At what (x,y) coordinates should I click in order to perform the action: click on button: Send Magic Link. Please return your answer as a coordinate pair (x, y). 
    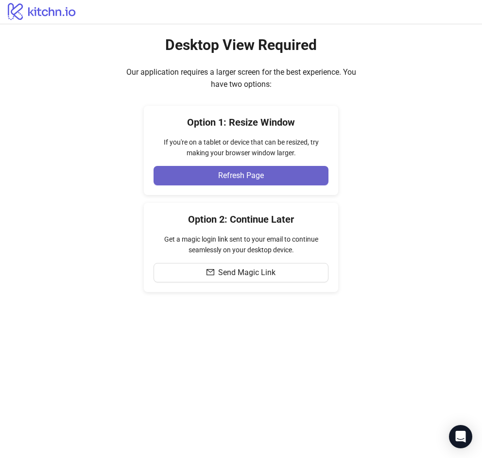
    Looking at the image, I should click on (241, 273).